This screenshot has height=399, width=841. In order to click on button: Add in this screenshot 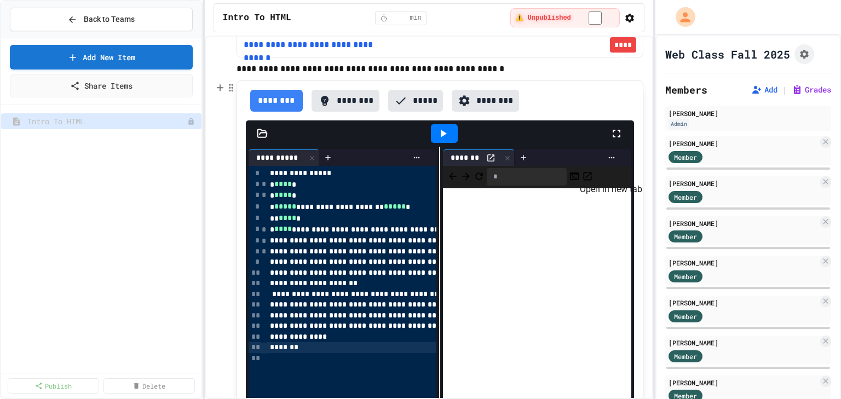, I will do `click(764, 90)`.